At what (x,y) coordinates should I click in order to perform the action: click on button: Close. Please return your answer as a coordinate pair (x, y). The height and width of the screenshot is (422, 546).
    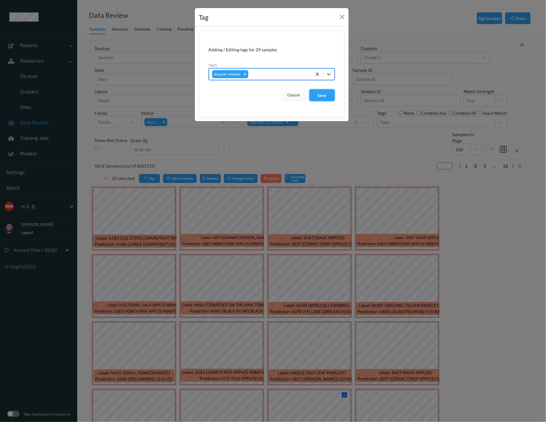
    Looking at the image, I should click on (342, 17).